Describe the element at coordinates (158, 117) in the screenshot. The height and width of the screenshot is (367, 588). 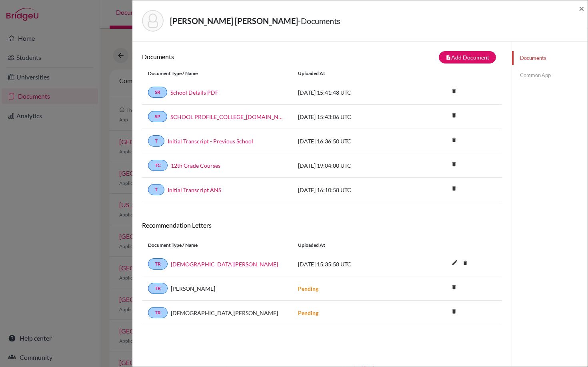
I see `a: SP` at that location.